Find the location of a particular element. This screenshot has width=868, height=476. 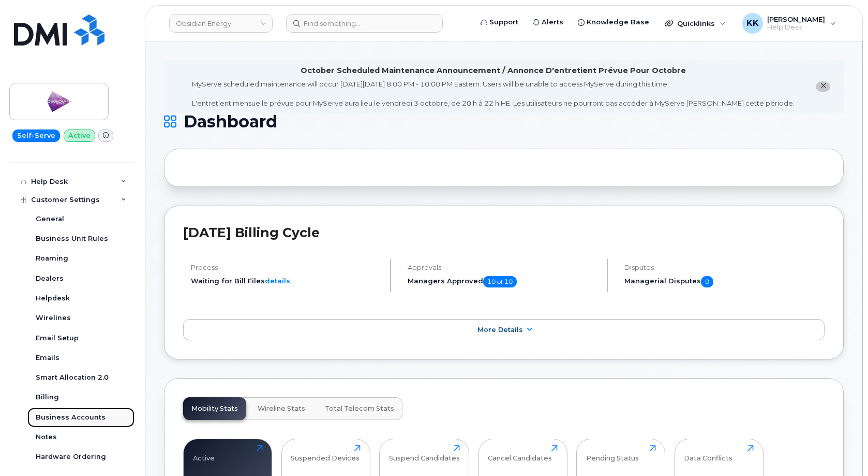

h5: Managers Approved is located at coordinates (503, 282).